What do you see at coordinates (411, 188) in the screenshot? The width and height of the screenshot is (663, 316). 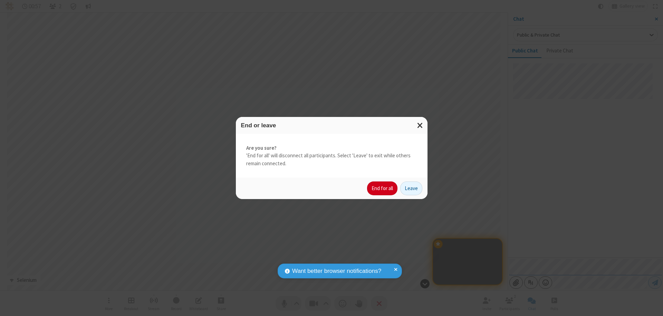 I see `button: Leave` at bounding box center [411, 188].